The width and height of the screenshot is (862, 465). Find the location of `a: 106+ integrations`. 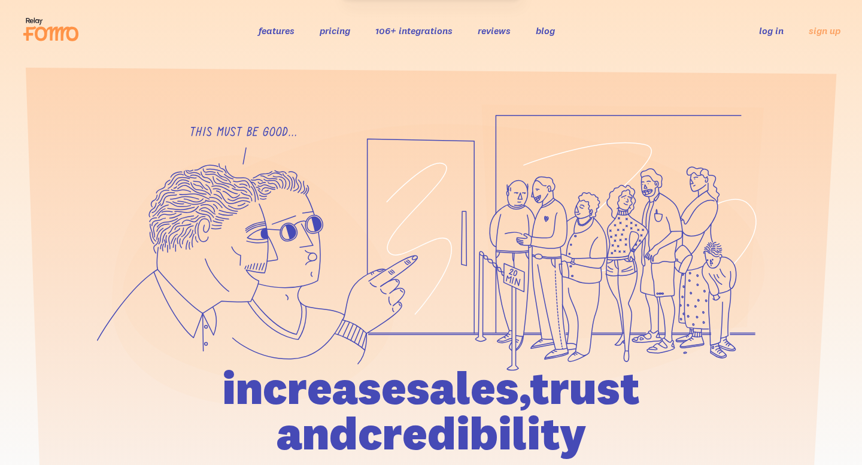

a: 106+ integrations is located at coordinates (414, 31).